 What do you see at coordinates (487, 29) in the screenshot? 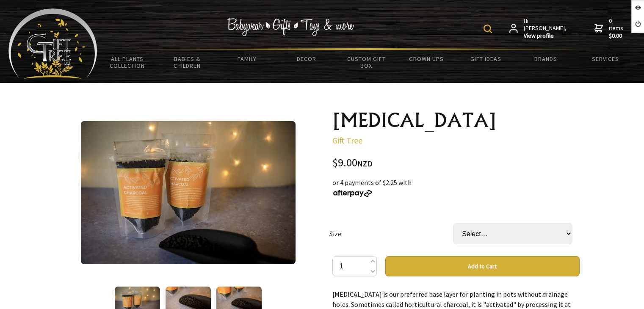
I see `img: product search` at bounding box center [487, 29].